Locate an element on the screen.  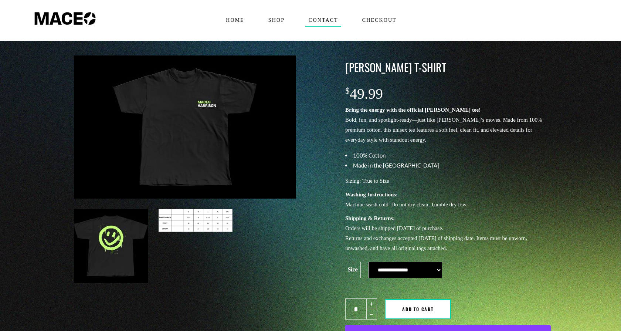
span: Sizing: True to Size is located at coordinates (367, 181).